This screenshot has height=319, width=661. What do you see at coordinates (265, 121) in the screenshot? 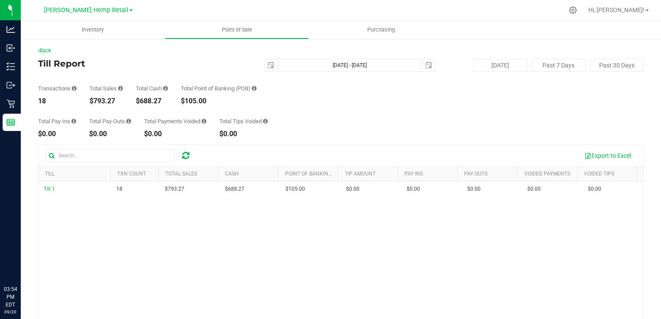
I see `i: Sum of all tip amounts from voided payment transactions within the date range.` at bounding box center [265, 121].